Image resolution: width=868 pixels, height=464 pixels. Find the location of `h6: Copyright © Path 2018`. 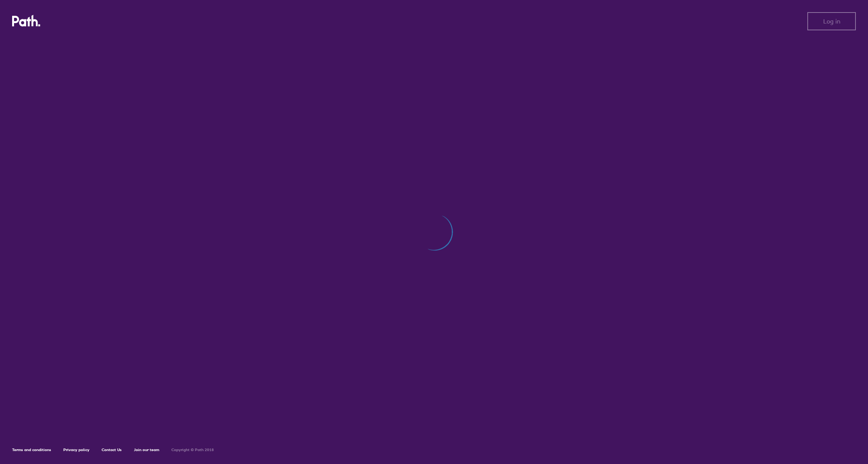

h6: Copyright © Path 2018 is located at coordinates (193, 450).